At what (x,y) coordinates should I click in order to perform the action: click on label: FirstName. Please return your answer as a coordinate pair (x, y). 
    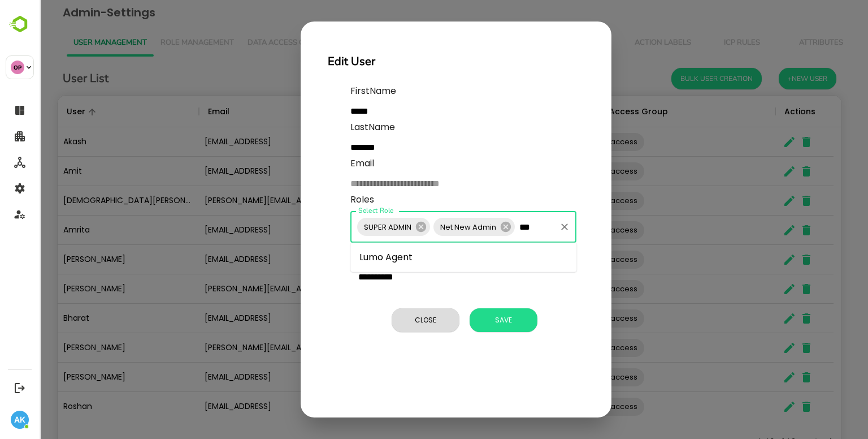
    Looking at the image, I should click on (396, 91).